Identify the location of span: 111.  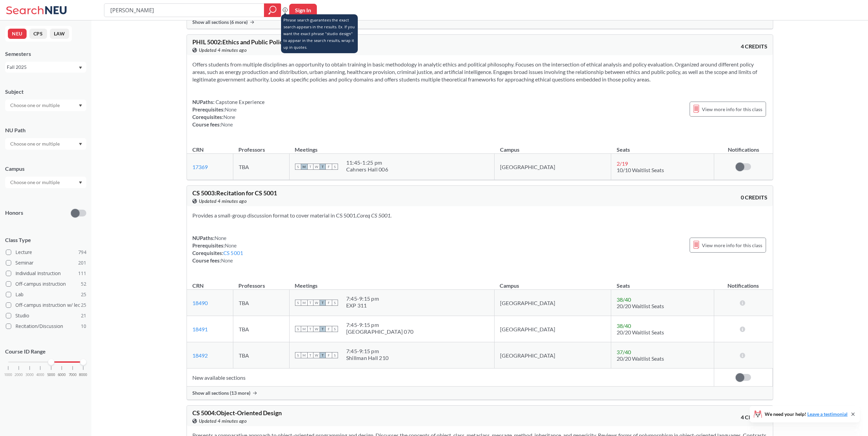
(82, 273).